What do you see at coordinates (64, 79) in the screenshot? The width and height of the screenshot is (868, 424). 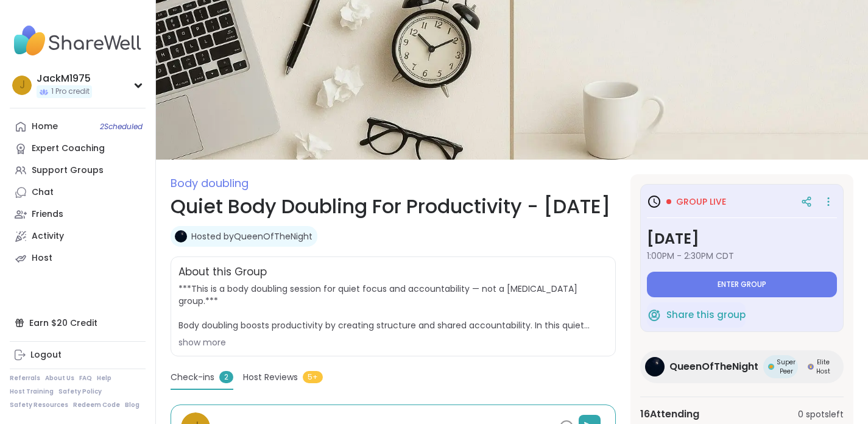 I see `div: JackM1975` at bounding box center [64, 79].